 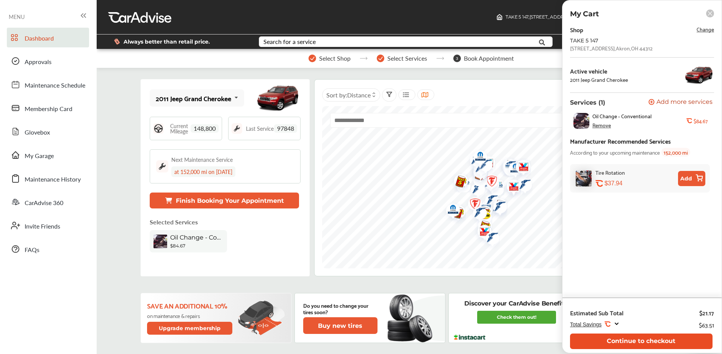 What do you see at coordinates (622, 116) in the screenshot?
I see `span: Oil Change - Conventional` at bounding box center [622, 116].